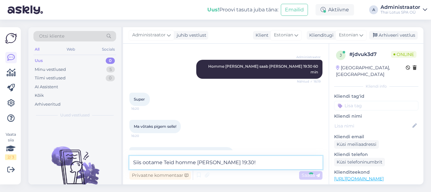  Describe the element at coordinates (75, 115) in the screenshot. I see `span: Uued vestlused` at that location.